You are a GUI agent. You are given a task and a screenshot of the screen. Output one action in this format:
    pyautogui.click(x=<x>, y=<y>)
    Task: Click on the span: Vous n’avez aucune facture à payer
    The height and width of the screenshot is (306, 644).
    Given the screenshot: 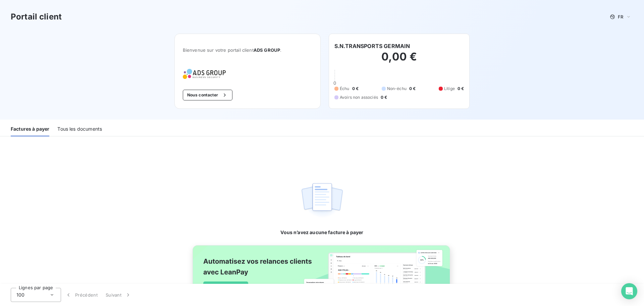 What is the action you would take?
    pyautogui.click(x=322, y=232)
    